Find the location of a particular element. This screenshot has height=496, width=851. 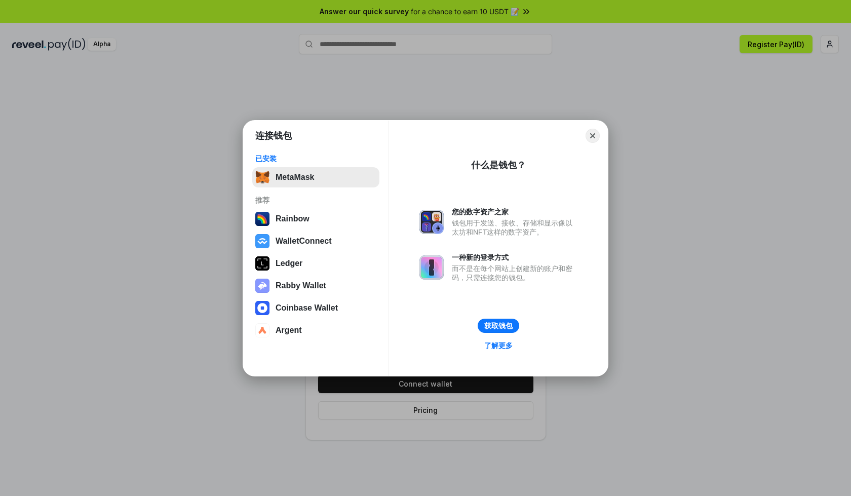

button: Coinbase Wallet is located at coordinates (315, 308).